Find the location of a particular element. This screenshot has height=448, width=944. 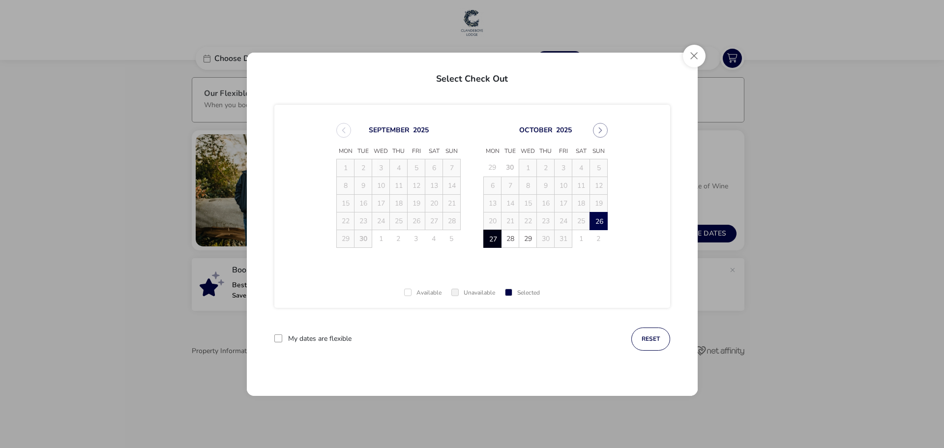

button: Close is located at coordinates (694, 56).